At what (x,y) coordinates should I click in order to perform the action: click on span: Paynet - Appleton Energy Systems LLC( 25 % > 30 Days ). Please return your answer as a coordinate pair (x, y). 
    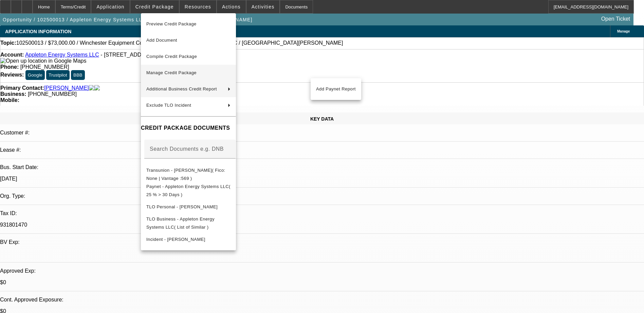
    Looking at the image, I should click on (188, 191).